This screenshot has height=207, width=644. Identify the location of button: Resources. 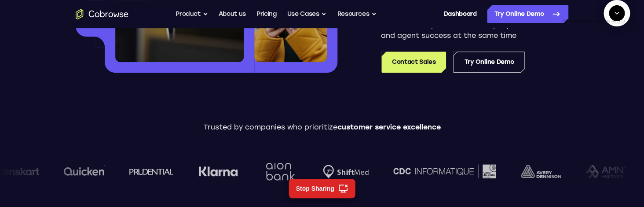
(357, 14).